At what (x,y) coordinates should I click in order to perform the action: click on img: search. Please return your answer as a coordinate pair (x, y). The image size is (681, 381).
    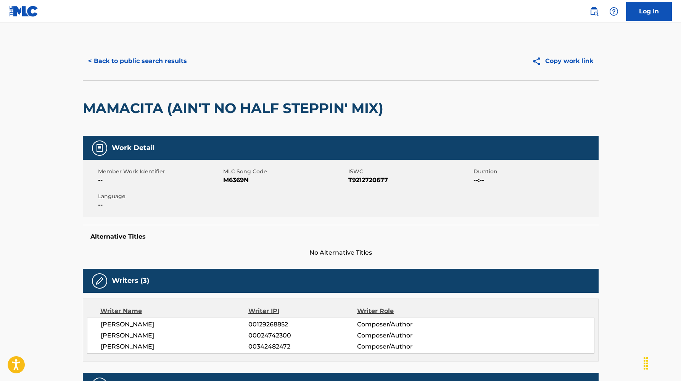
    Looking at the image, I should click on (594, 11).